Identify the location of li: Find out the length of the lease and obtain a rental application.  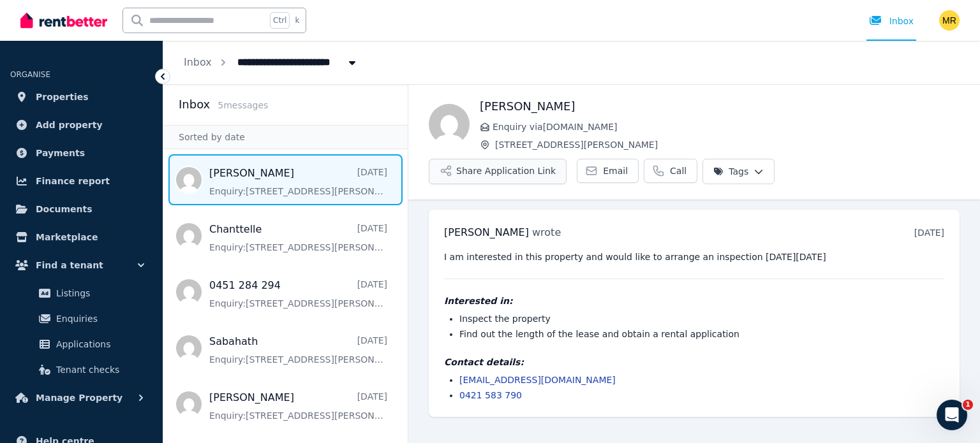
(701, 334).